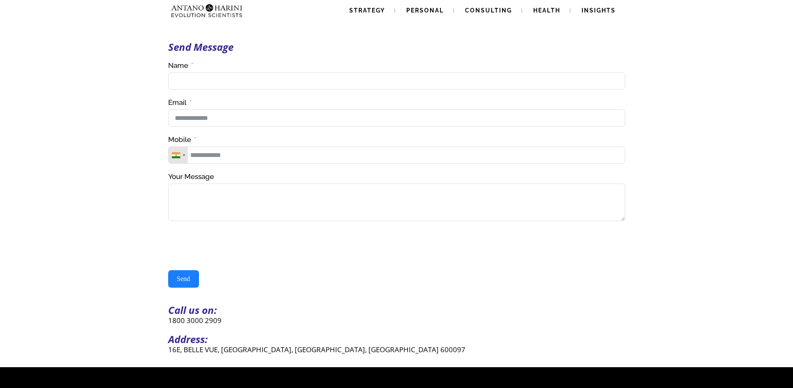  What do you see at coordinates (598, 10) in the screenshot?
I see `span: Insights` at bounding box center [598, 10].